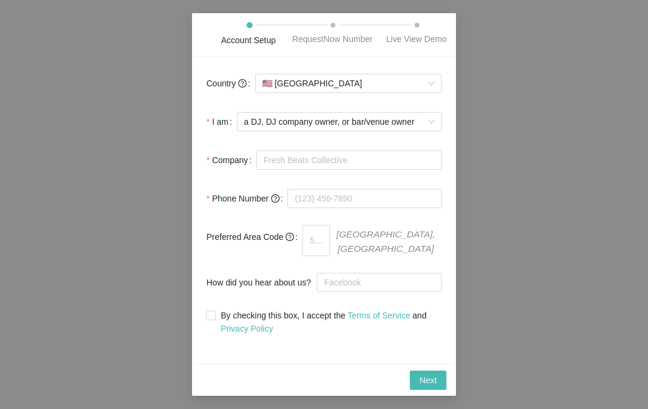 This screenshot has width=648, height=409. What do you see at coordinates (250, 237) in the screenshot?
I see `span: Preferred Area Code` at bounding box center [250, 237].